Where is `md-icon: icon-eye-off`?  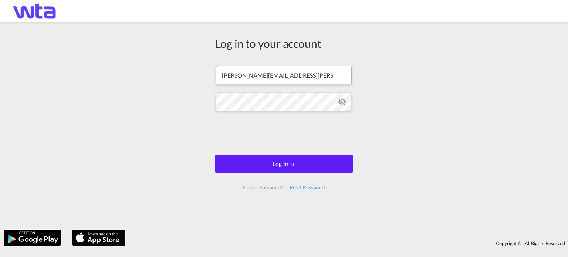 md-icon: icon-eye-off is located at coordinates (342, 102).